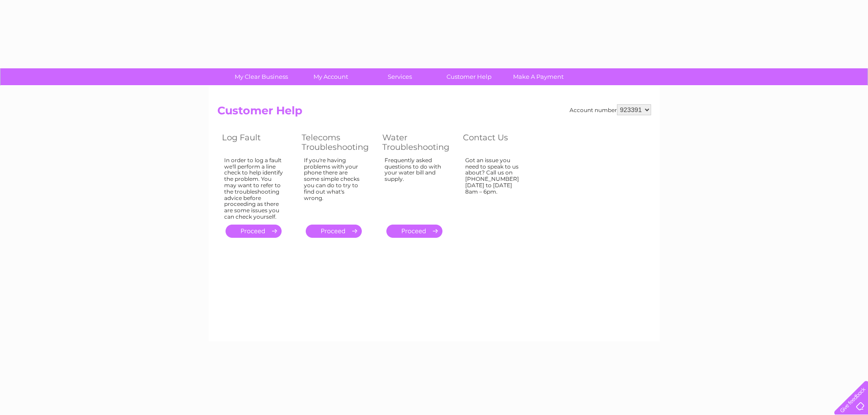 Image resolution: width=868 pixels, height=415 pixels. What do you see at coordinates (434, 113) in the screenshot?
I see `h2: Customer Help` at bounding box center [434, 113].